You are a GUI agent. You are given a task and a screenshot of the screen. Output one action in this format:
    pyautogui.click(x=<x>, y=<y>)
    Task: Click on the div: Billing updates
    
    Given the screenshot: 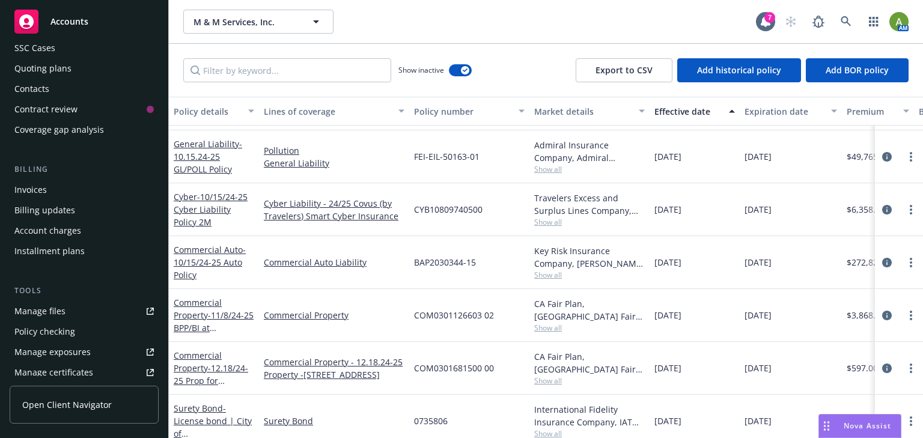 What is the action you would take?
    pyautogui.click(x=44, y=210)
    